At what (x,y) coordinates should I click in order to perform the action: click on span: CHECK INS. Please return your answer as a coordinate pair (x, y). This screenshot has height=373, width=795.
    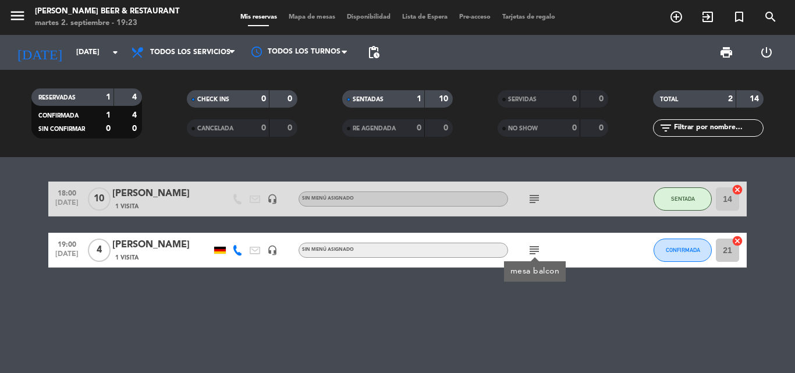
    Looking at the image, I should click on (213, 100).